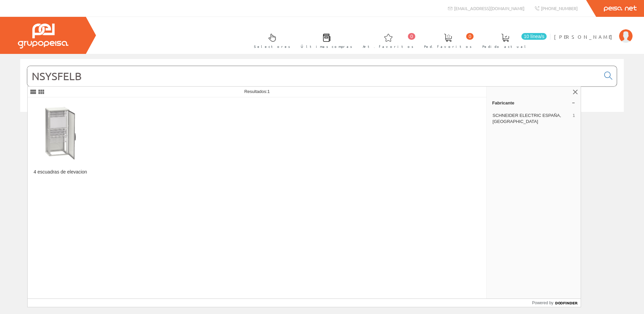 The width and height of the screenshot is (644, 314). I want to click on span: Resultados:, so click(257, 91).